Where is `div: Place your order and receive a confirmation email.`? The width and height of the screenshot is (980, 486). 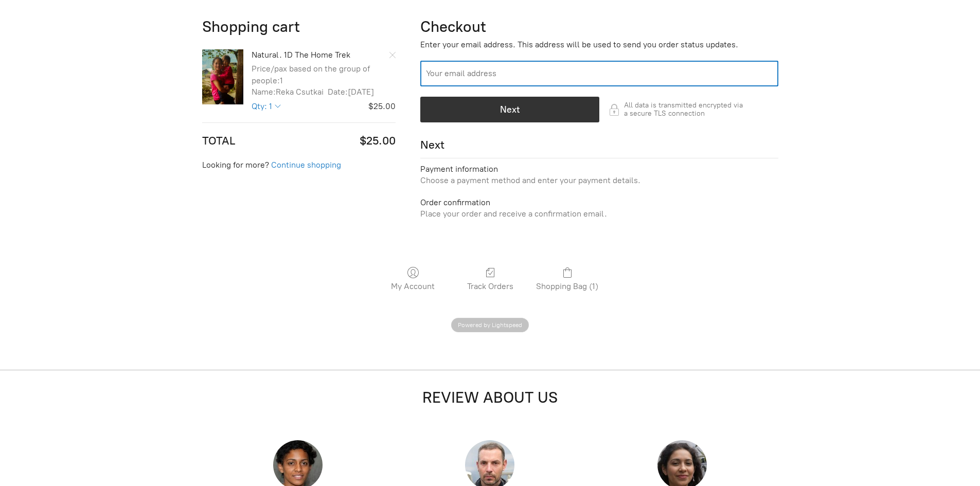 div: Place your order and receive a confirmation email. is located at coordinates (599, 214).